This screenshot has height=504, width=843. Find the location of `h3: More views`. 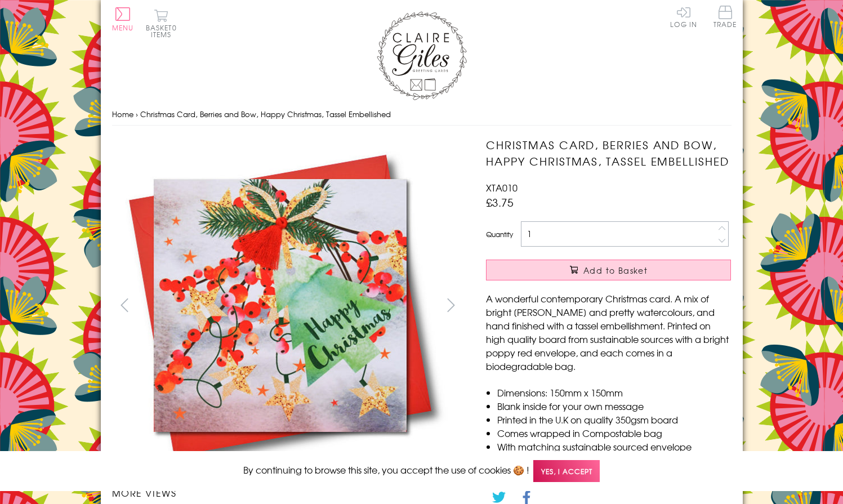

h3: More views is located at coordinates (287, 492).